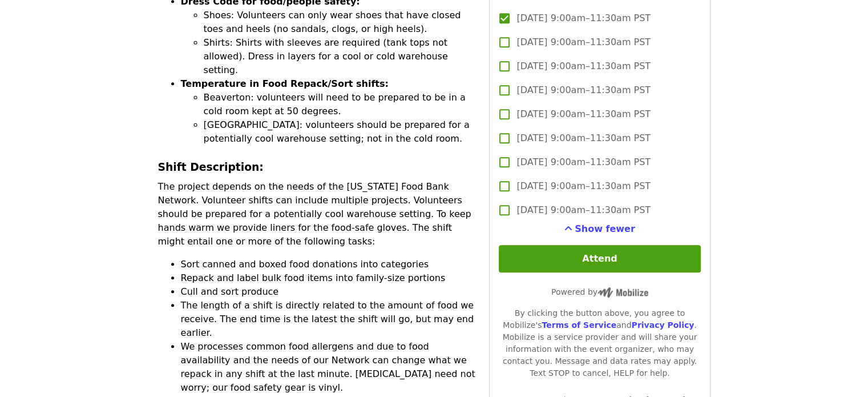  What do you see at coordinates (600, 292) in the screenshot?
I see `span: Powered by` at bounding box center [600, 292].